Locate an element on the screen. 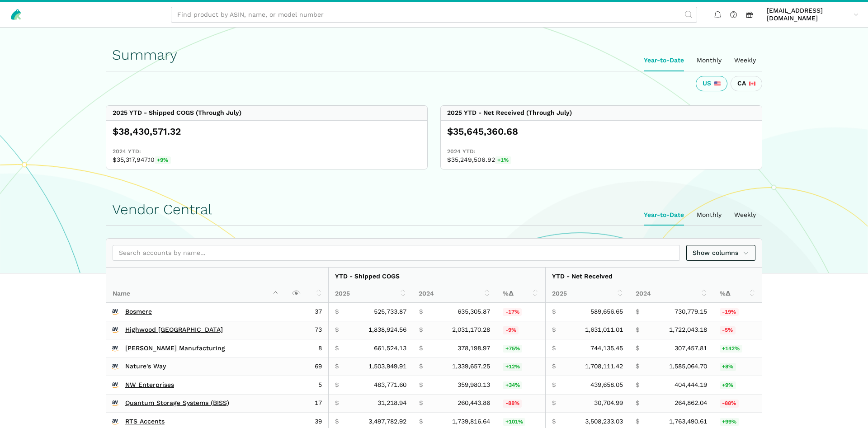  span: 1,708,111.42 is located at coordinates (604, 366).